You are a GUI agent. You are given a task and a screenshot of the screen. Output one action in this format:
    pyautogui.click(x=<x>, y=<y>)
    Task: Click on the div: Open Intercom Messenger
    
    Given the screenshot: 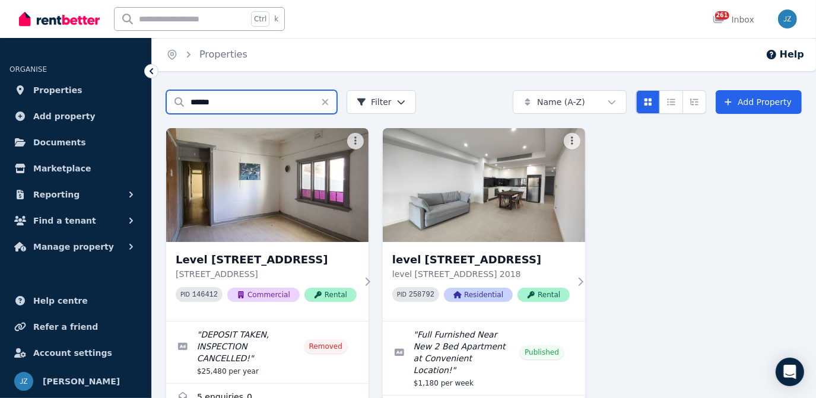 What is the action you would take?
    pyautogui.click(x=790, y=372)
    